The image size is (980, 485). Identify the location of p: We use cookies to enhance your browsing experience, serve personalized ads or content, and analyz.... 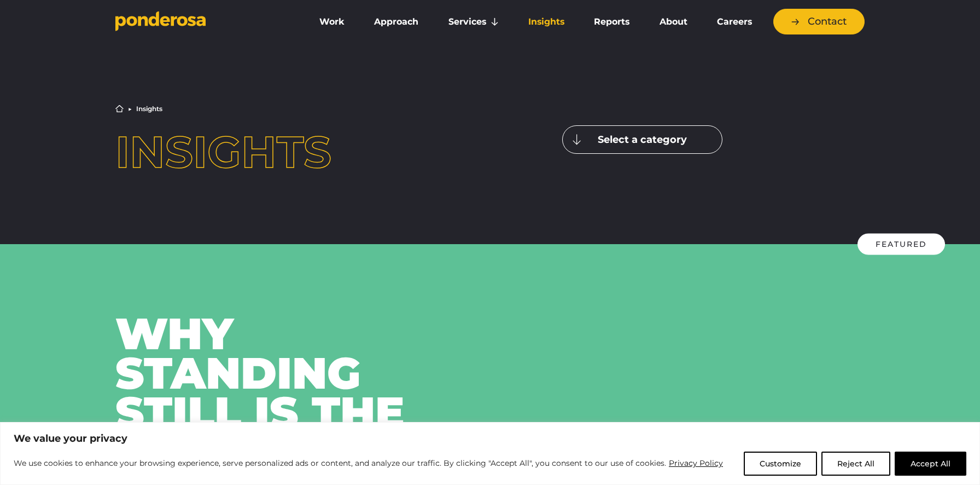
(368, 463).